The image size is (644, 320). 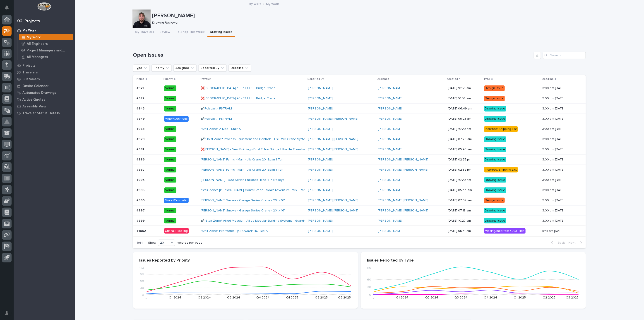 What do you see at coordinates (383, 79) in the screenshot?
I see `p: Assignee` at bounding box center [383, 79].